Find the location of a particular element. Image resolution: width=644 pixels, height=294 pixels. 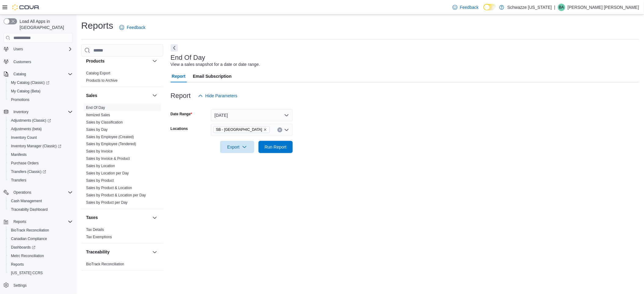

h3: Taxes is located at coordinates (92, 218).